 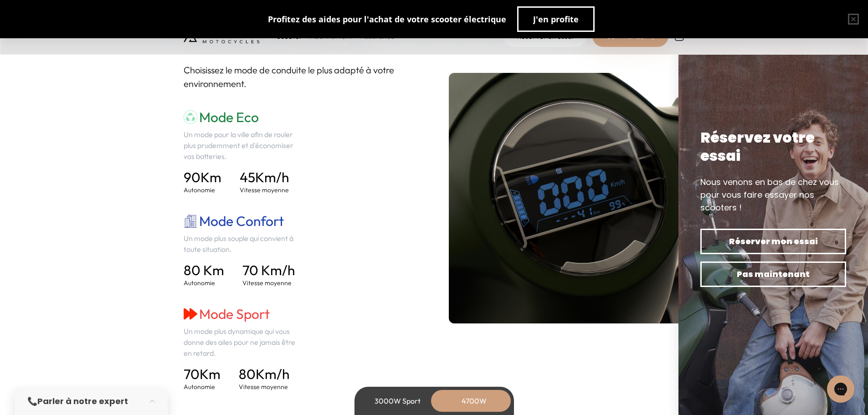 I want to click on div: 3000W Sport, so click(x=398, y=401).